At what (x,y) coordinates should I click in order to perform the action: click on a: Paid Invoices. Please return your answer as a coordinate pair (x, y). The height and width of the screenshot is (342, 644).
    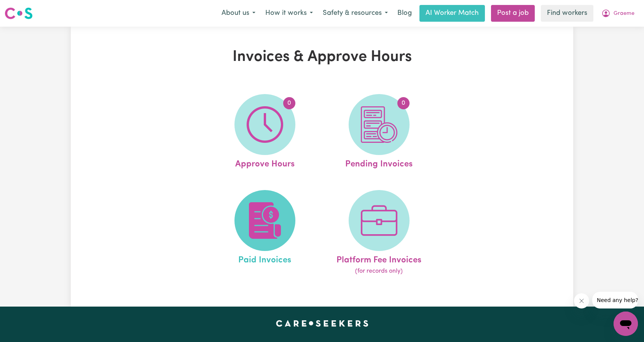
    Looking at the image, I should click on (265, 233).